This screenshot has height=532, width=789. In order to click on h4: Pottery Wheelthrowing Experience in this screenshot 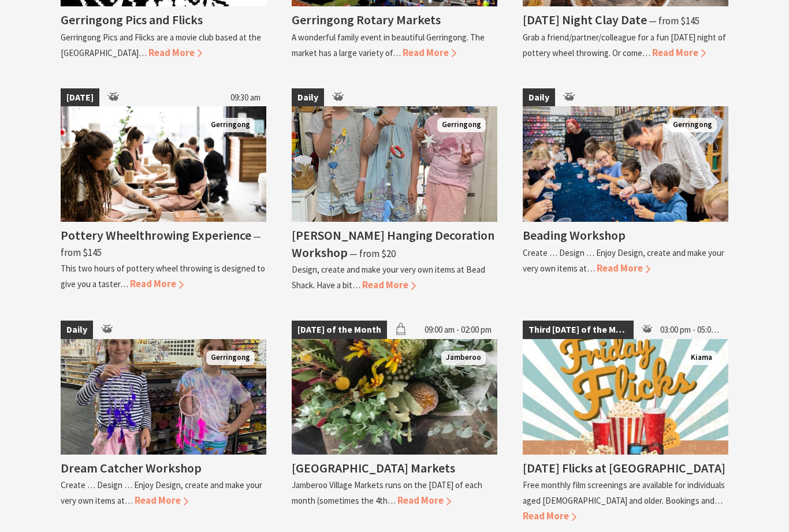, I will do `click(156, 235)`.